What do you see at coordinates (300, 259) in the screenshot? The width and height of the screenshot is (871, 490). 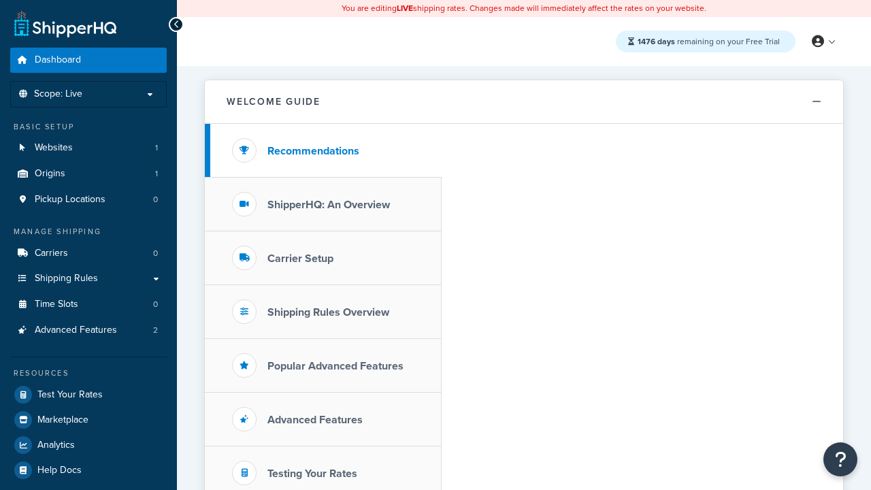 I see `h3: Carrier Setup` at bounding box center [300, 259].